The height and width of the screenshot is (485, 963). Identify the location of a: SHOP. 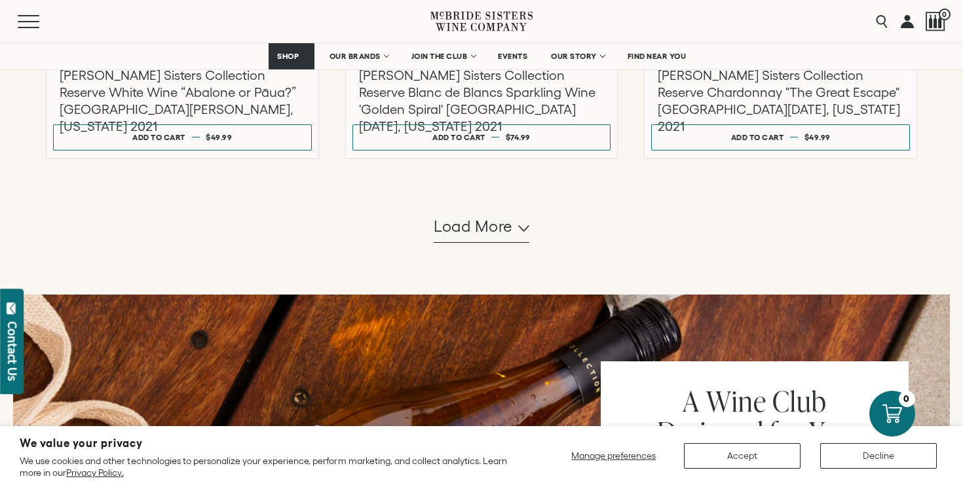
(291, 56).